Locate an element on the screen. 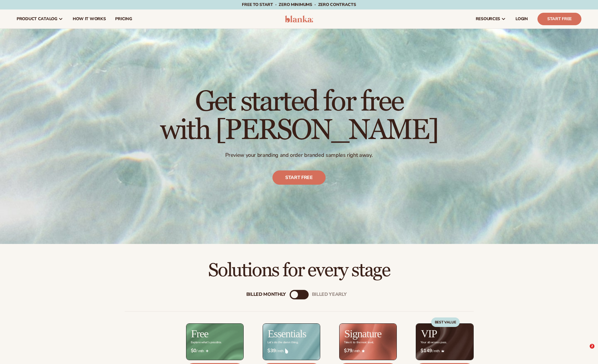 This screenshot has width=598, height=364. a: pricing is located at coordinates (124, 19).